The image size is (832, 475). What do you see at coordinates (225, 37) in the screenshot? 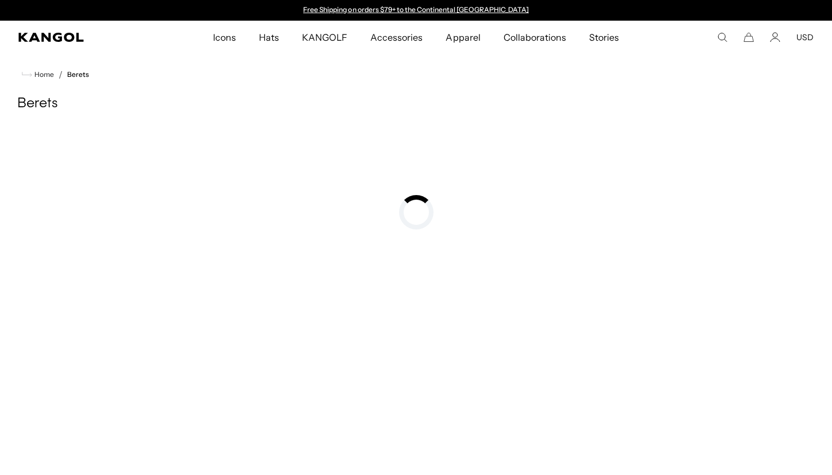
I see `span: Icons` at bounding box center [225, 37].